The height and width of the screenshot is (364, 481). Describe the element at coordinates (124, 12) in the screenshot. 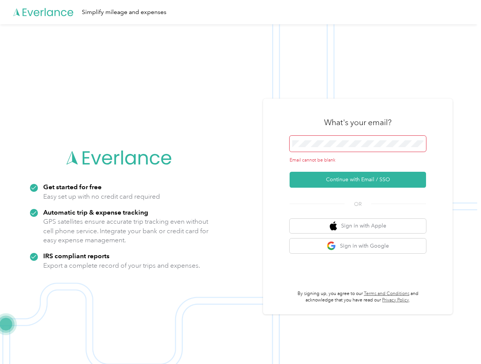

I see `div: Simplify mileage and expenses` at that location.